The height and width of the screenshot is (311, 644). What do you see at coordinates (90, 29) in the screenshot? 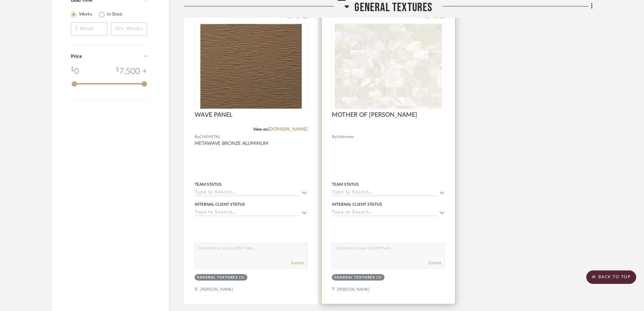
I see `input: 1 Week` at bounding box center [90, 29].